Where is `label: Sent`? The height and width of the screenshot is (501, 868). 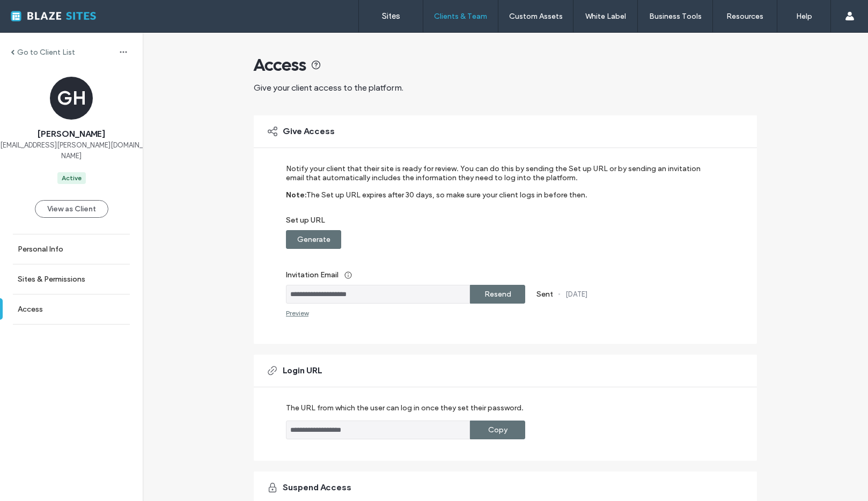 label: Sent is located at coordinates (544, 294).